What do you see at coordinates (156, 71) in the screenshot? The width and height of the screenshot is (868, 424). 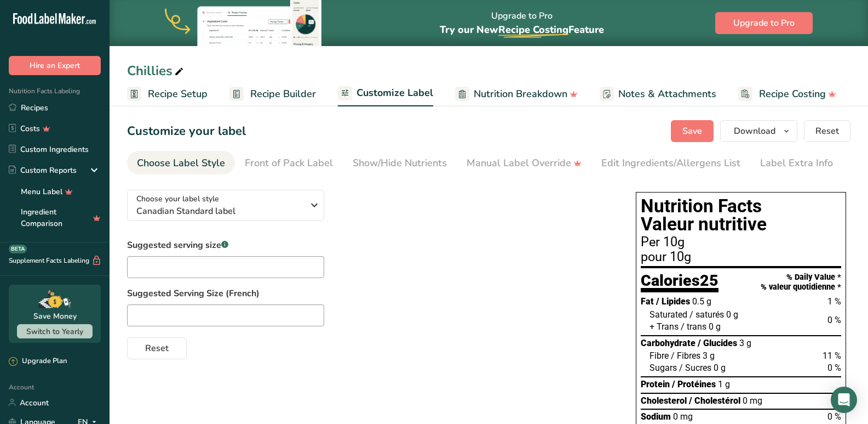 I see `div: Chillies` at bounding box center [156, 71].